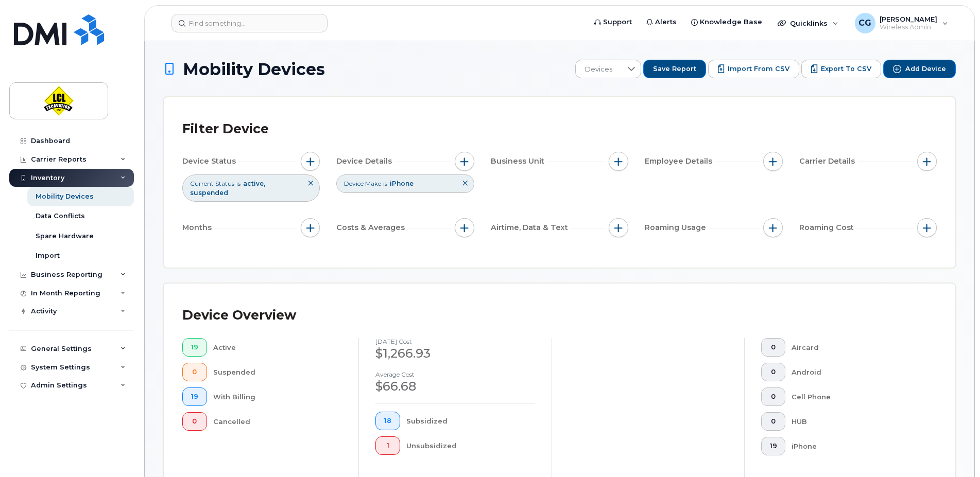  What do you see at coordinates (829, 161) in the screenshot?
I see `span: Carrier Details` at bounding box center [829, 161].